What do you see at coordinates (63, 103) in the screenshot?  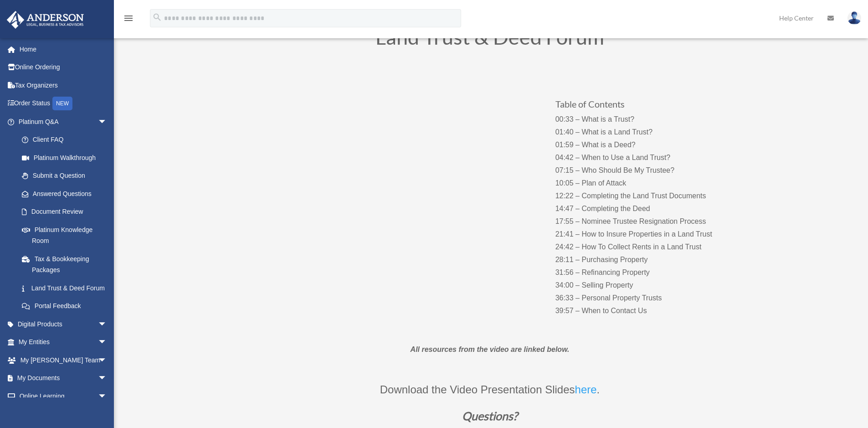 I see `a: Order StatusNEW` at bounding box center [63, 103].